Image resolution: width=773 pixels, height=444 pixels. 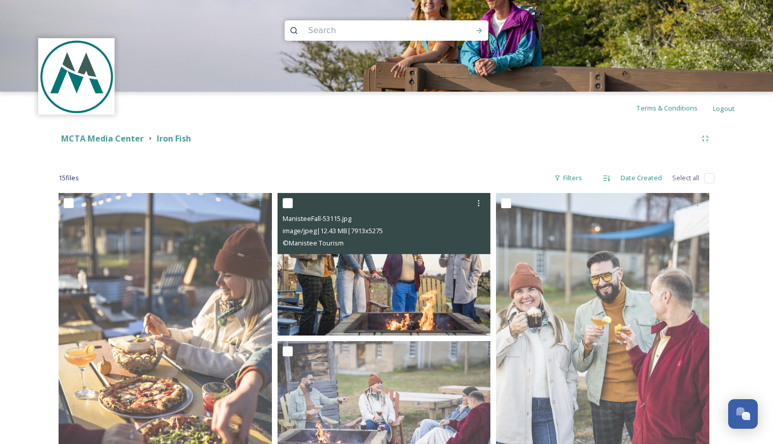 What do you see at coordinates (373, 31) in the screenshot?
I see `input: Search` at bounding box center [373, 31].